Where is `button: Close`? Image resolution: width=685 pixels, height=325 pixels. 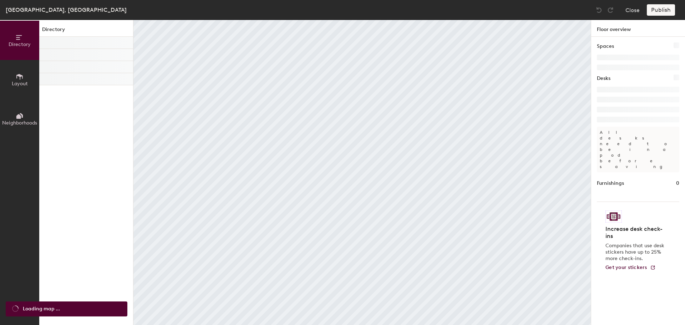
button: Close is located at coordinates (632, 10).